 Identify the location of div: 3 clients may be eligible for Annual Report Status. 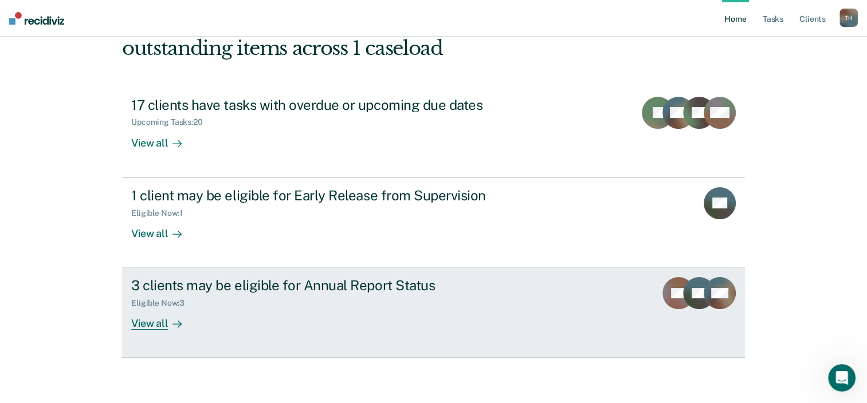
(332, 285).